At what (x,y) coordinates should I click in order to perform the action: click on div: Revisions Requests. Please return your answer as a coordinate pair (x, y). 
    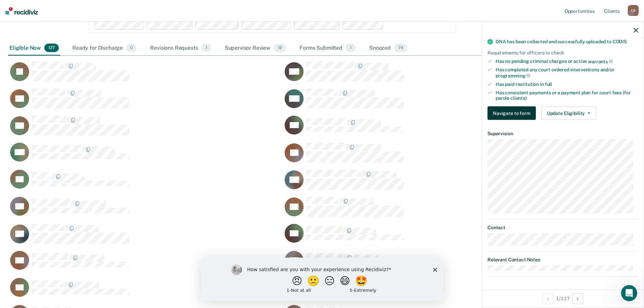
    Looking at the image, I should click on (181, 48).